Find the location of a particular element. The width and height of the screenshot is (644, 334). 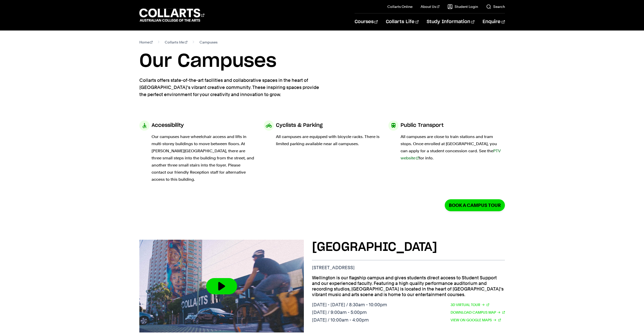

p: All campuses are equipped with bicycle racks. There is limited parking available near all campuses. is located at coordinates (328, 140).